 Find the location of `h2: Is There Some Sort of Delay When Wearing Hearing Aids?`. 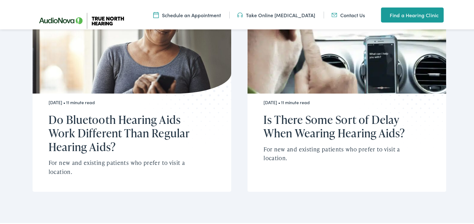

h2: Is There Some Sort of Delay When Wearing Hearing Aids? is located at coordinates (342, 125).